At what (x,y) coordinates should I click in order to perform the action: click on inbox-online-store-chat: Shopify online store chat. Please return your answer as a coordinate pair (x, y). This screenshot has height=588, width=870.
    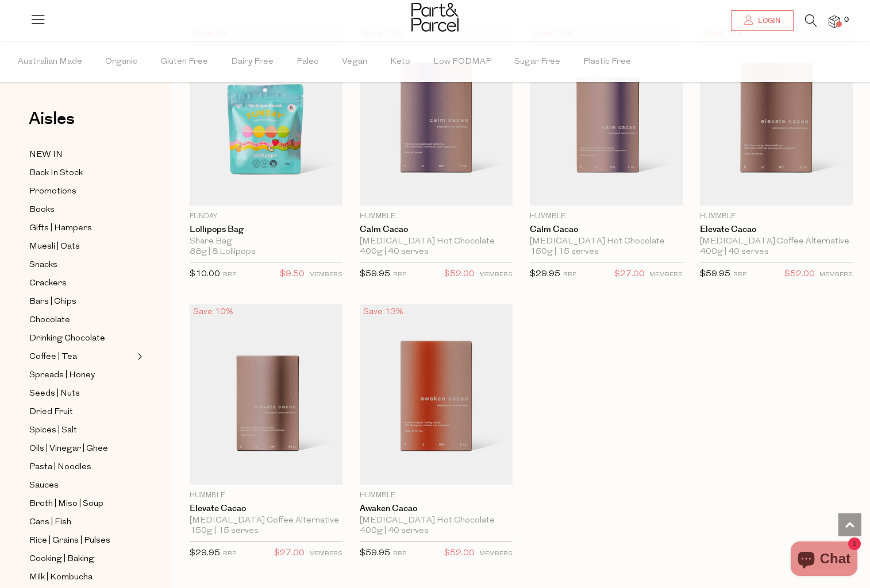
    Looking at the image, I should click on (824, 560).